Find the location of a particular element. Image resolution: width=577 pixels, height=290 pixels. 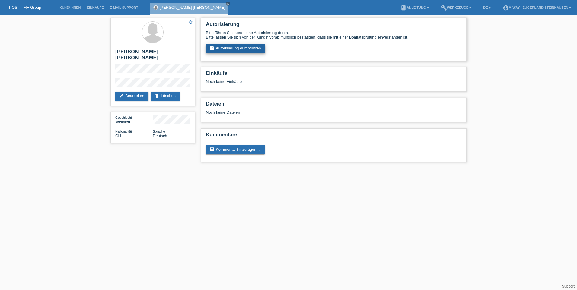

h2: Kommentare is located at coordinates (334, 136).